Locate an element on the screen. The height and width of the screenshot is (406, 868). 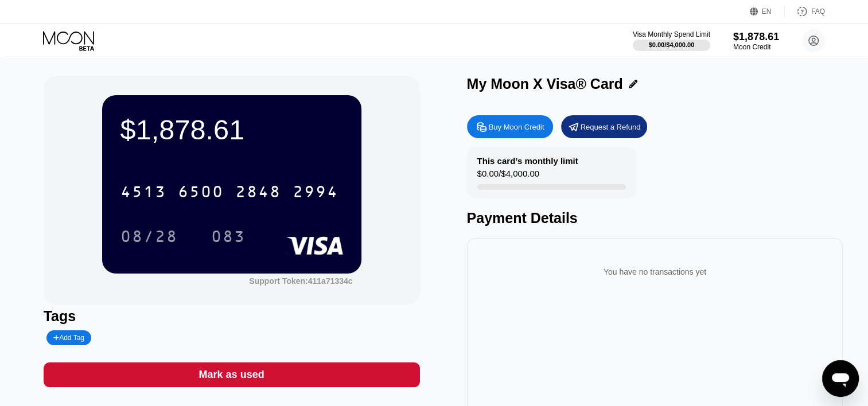
div: 6500 is located at coordinates (201, 193).